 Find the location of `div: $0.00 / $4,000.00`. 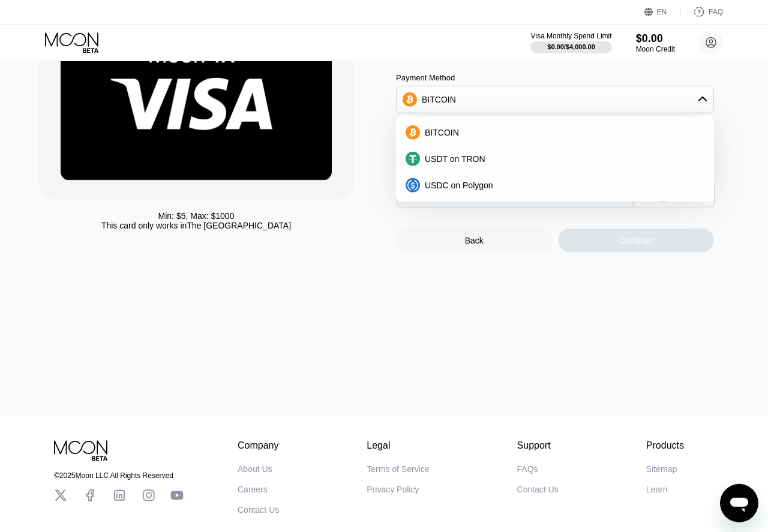

div: $0.00 / $4,000.00 is located at coordinates (571, 47).